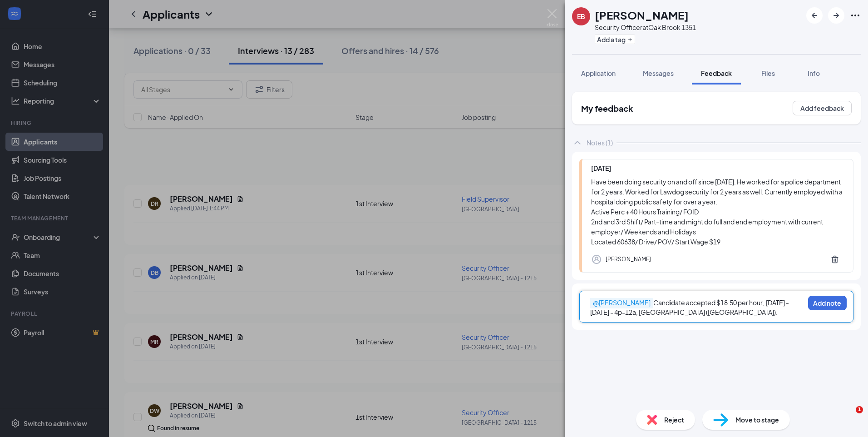  I want to click on h2: My feedback, so click(607, 108).